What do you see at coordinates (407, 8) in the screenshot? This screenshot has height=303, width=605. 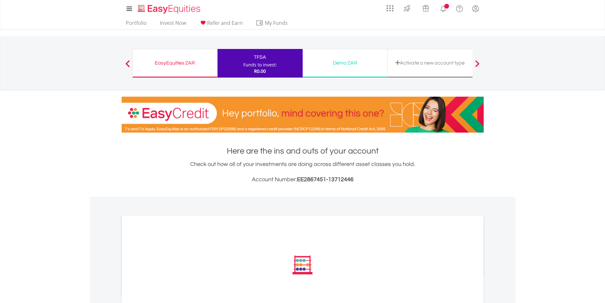 I see `img: thrive-v2.svg` at bounding box center [407, 8].